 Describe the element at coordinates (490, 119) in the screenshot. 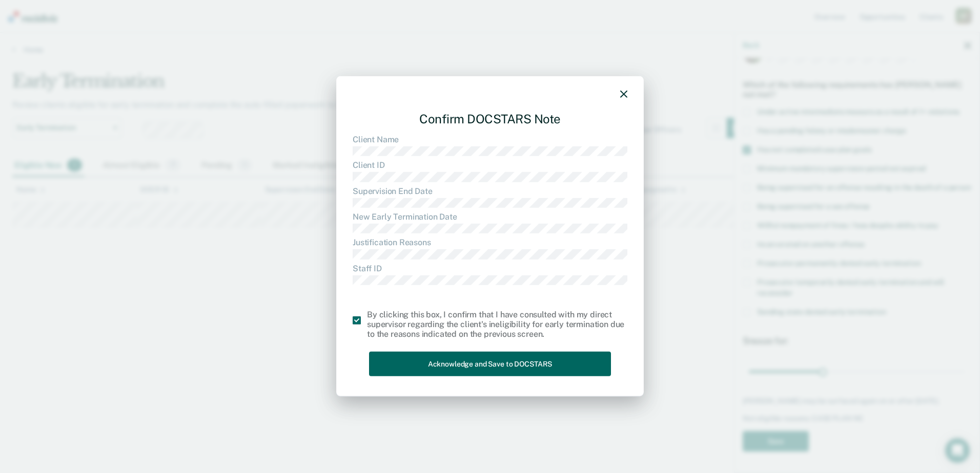

I see `div: Confirm DOCSTARS Note` at that location.